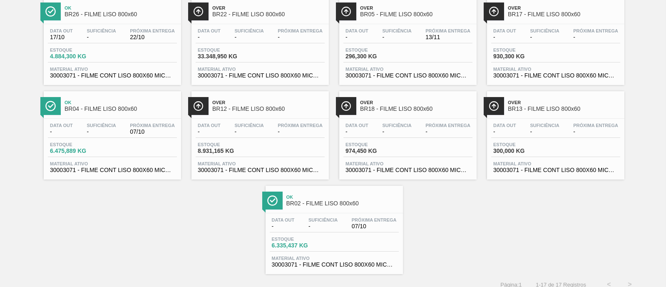  I want to click on span: 930,300 KG, so click(523, 56).